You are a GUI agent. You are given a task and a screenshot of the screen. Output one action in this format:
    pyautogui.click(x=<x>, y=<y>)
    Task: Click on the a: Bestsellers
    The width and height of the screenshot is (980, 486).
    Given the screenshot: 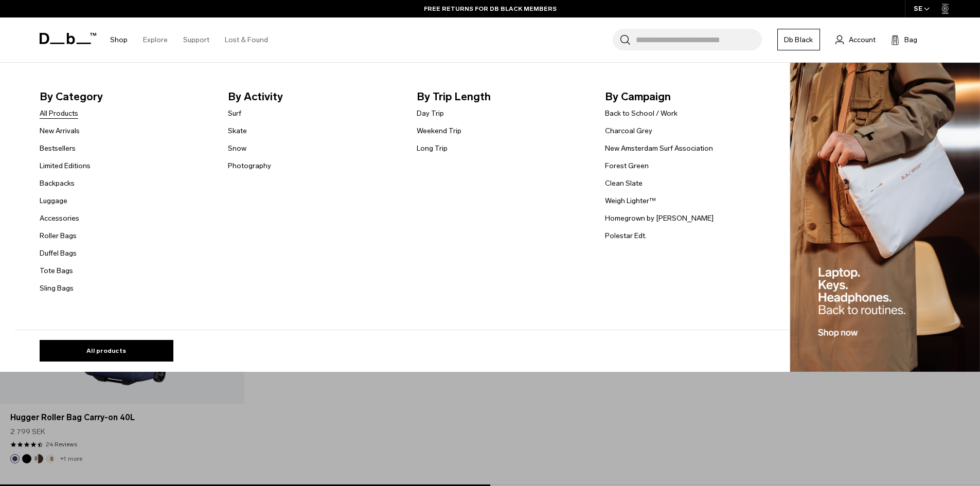 What is the action you would take?
    pyautogui.click(x=58, y=148)
    